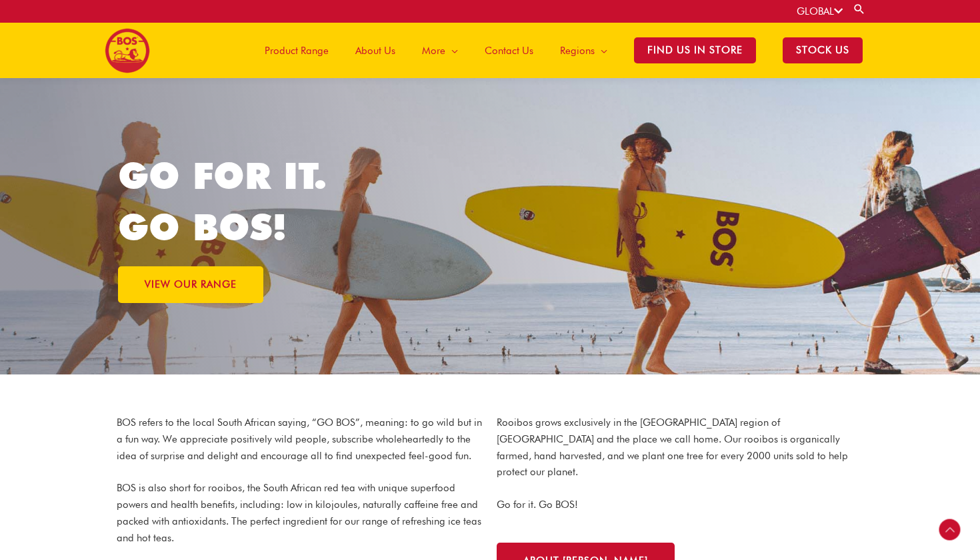 This screenshot has height=560, width=980. What do you see at coordinates (695, 50) in the screenshot?
I see `span: Find Us in Store` at bounding box center [695, 50].